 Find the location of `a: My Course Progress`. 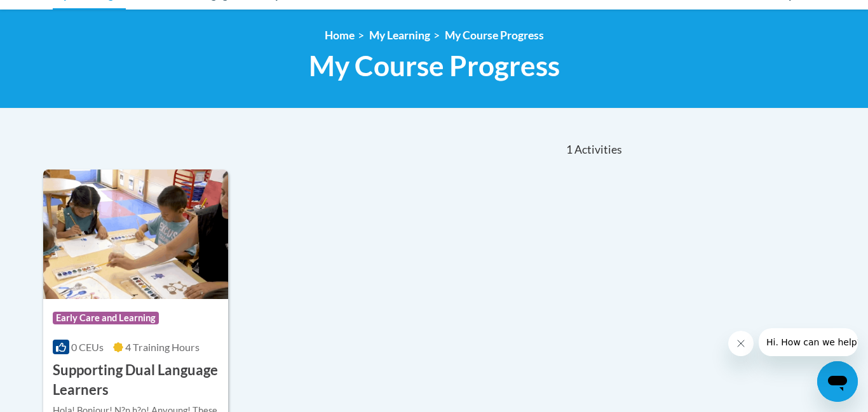

a: My Course Progress is located at coordinates (494, 35).